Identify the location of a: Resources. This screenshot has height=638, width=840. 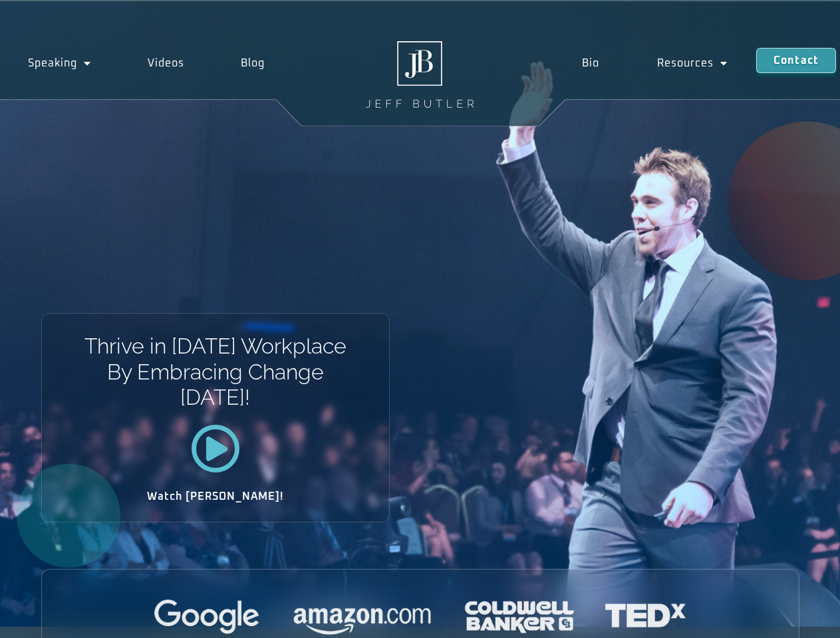
(692, 63).